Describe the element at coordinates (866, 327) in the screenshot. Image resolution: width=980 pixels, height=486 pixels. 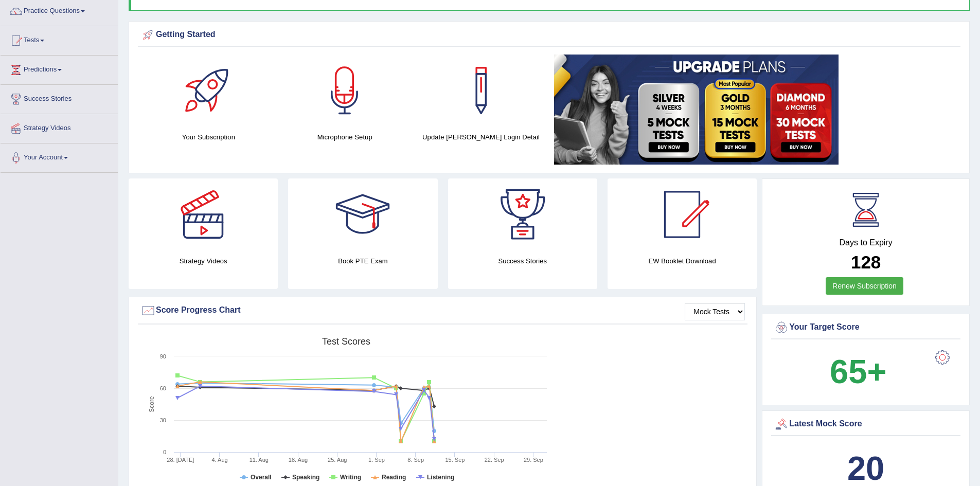
I see `div: Your Target Score` at that location.